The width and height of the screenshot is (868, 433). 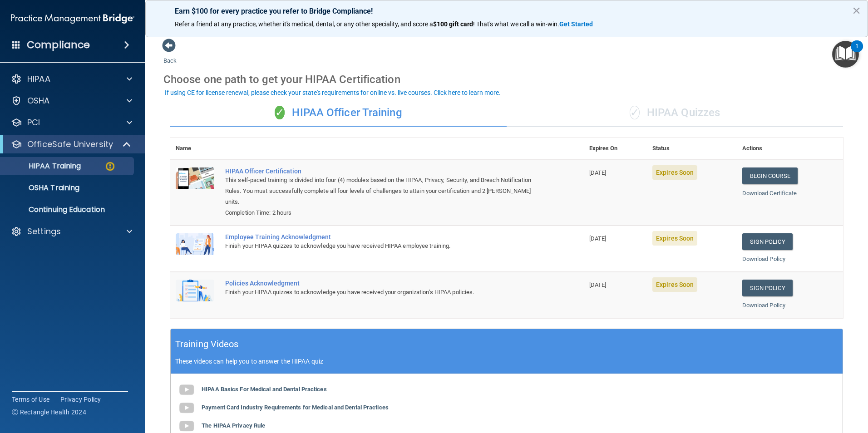 What do you see at coordinates (170, 55) in the screenshot?
I see `a: Back` at bounding box center [170, 55].